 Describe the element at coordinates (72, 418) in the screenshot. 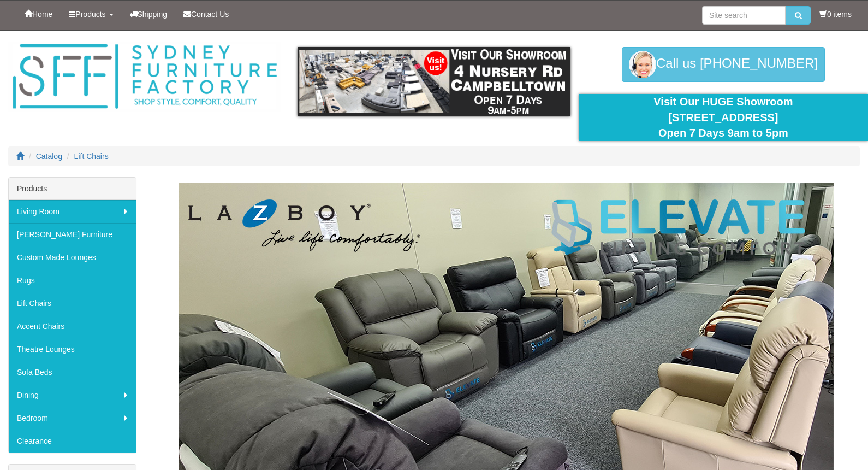

I see `a: Bedroom` at that location.